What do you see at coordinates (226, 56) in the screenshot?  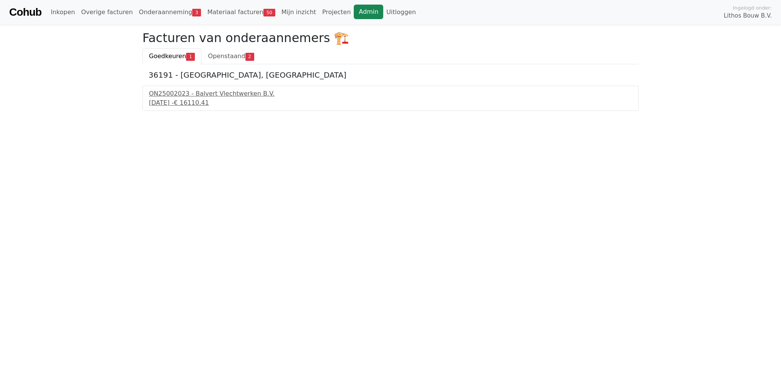 I see `span: Openstaand` at bounding box center [226, 56].